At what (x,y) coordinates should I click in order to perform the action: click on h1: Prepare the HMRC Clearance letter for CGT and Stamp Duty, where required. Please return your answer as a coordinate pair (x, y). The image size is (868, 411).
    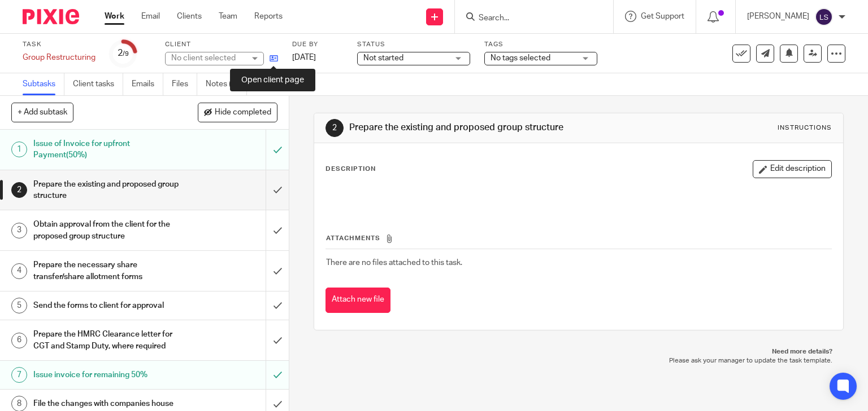
    Looking at the image, I should click on (107, 340).